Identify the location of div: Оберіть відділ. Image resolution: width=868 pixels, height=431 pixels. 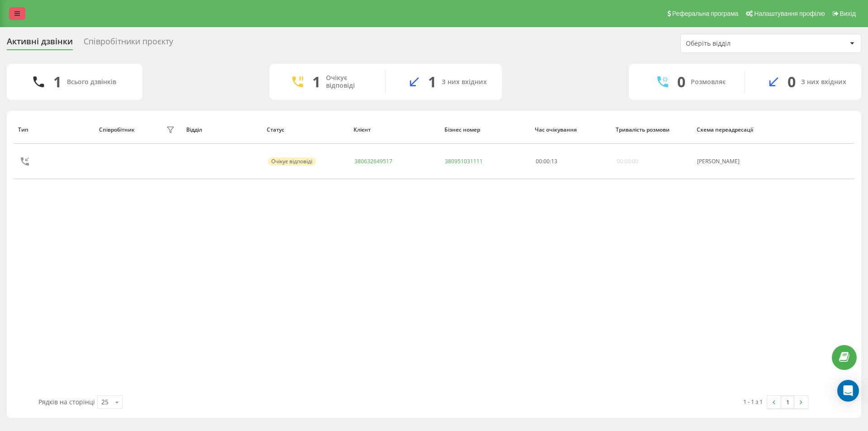
(739, 43).